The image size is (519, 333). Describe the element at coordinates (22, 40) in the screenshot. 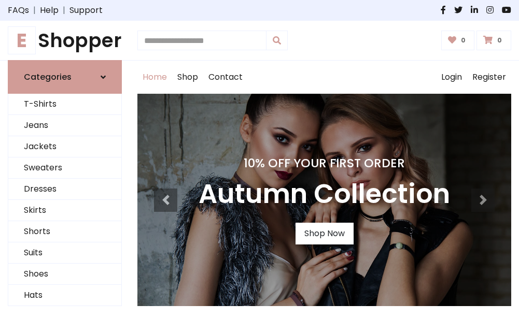

I see `span: E` at that location.